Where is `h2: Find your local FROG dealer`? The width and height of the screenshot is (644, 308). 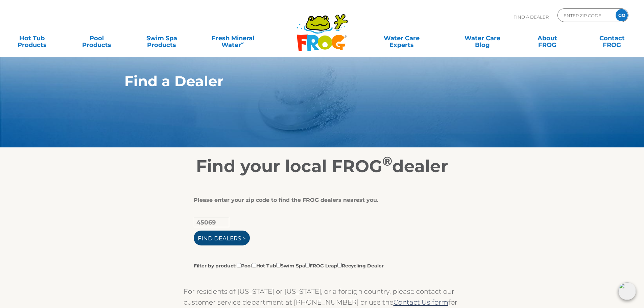
h2: Find your local FROG dealer is located at coordinates (322, 166).